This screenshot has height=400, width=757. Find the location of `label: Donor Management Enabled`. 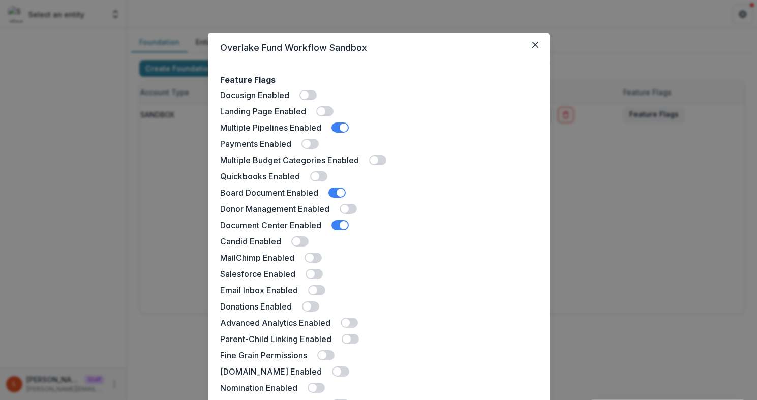

label: Donor Management Enabled is located at coordinates (274, 209).